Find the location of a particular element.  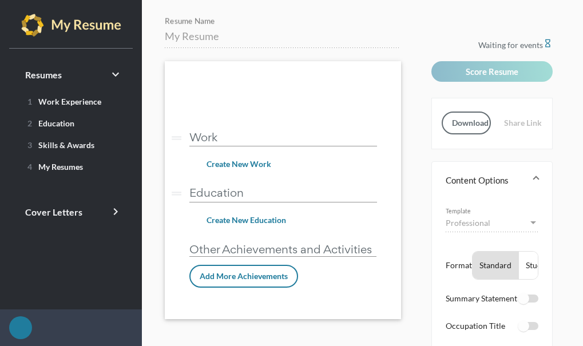

a: 2Education is located at coordinates (71, 123).